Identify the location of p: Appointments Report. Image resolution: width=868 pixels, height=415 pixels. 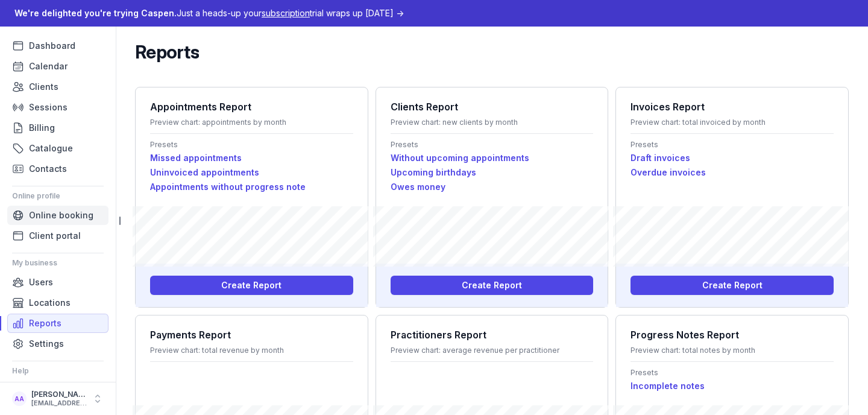
(252, 107).